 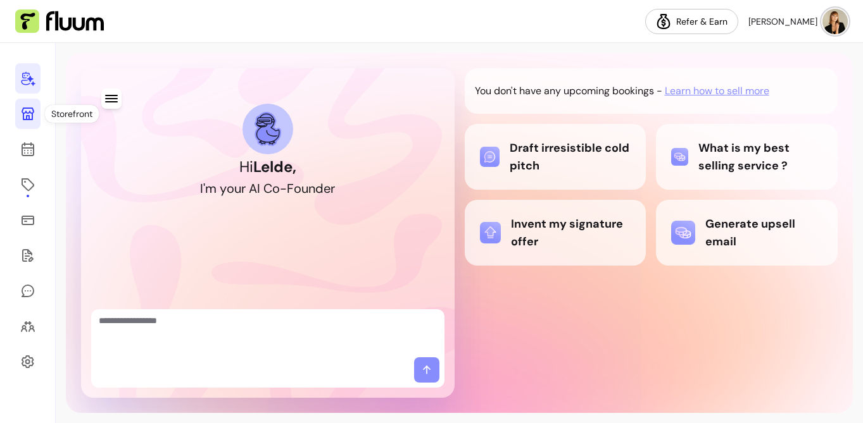 I want to click on a: Refer & Earn, so click(x=691, y=22).